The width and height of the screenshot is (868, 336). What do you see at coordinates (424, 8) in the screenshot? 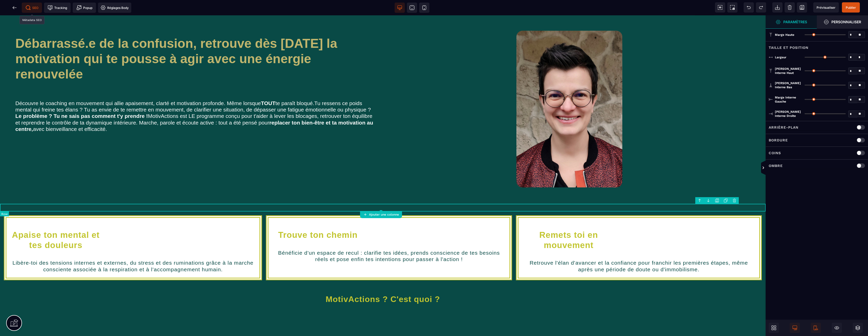
I see `span: Voir mobile` at bounding box center [424, 8].